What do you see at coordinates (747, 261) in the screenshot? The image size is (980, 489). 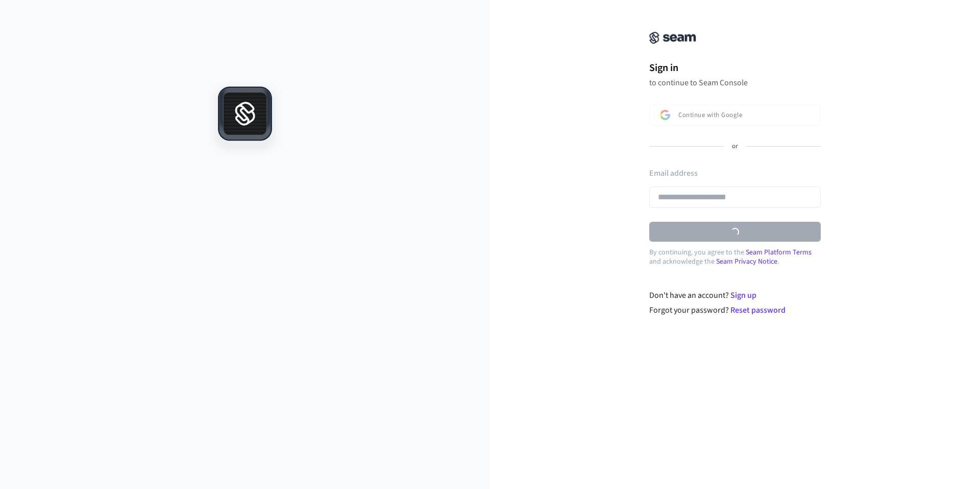 I see `a: Seam Privacy Notice` at bounding box center [747, 261].